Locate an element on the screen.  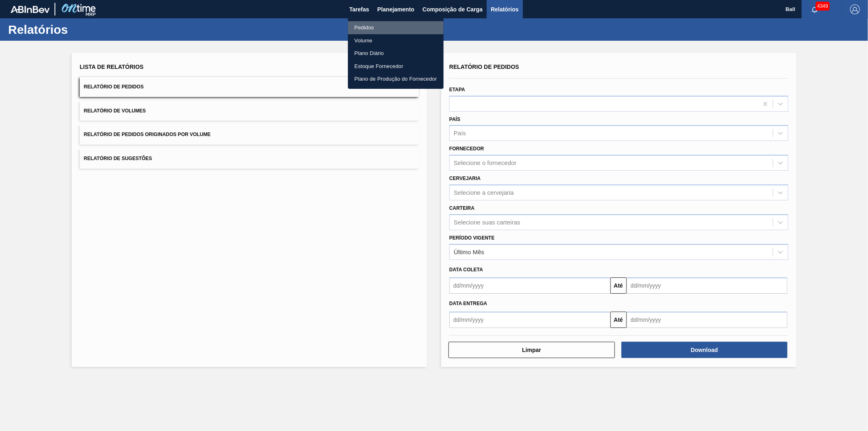
a: Pedidos is located at coordinates (396, 28).